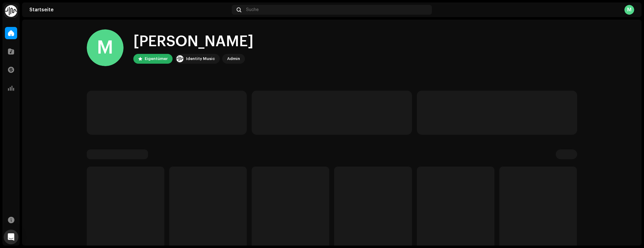 Image resolution: width=644 pixels, height=248 pixels. What do you see at coordinates (129, 10) in the screenshot?
I see `div: Startseite` at bounding box center [129, 10].